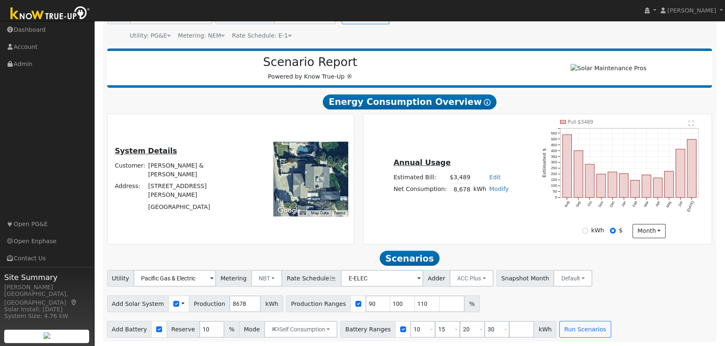 The height and width of the screenshot is (346, 725). Describe the element at coordinates (409, 102) in the screenshot. I see `span: Energy Consumption Overview` at that location.